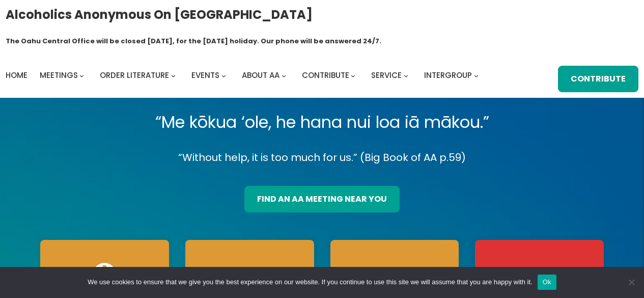  I want to click on span: Contribute, so click(326, 74).